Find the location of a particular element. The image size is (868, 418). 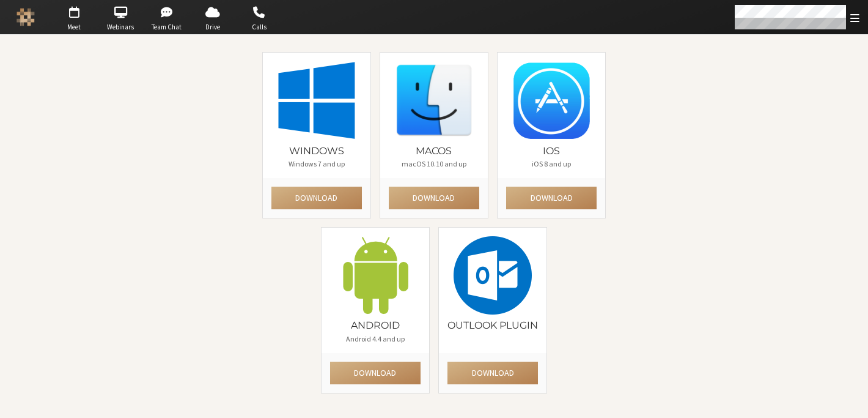

span: Team Chat is located at coordinates (167, 27).